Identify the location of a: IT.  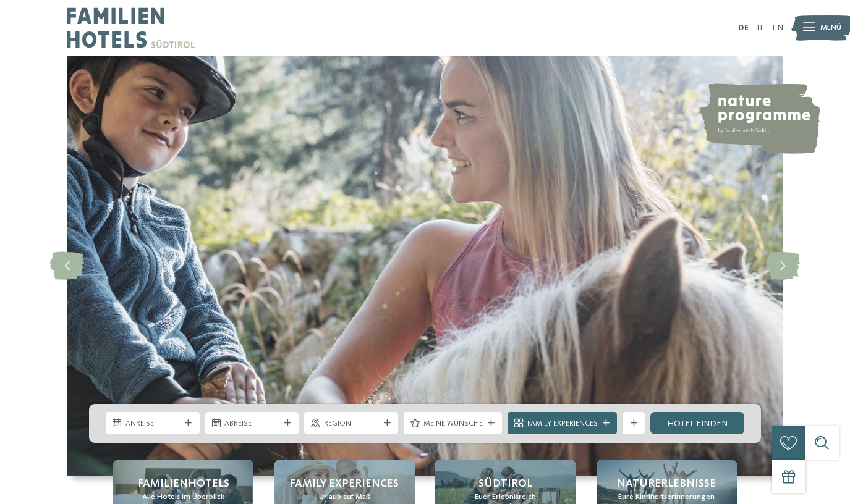
(760, 28).